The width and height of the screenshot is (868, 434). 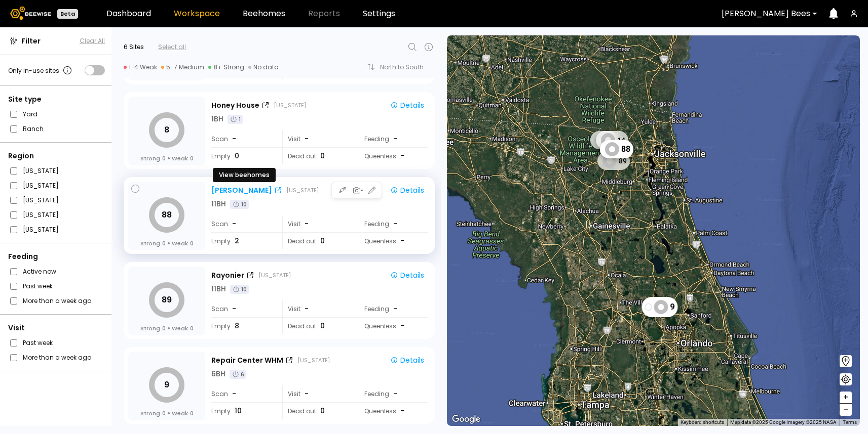 I want to click on div: Region, so click(x=56, y=156).